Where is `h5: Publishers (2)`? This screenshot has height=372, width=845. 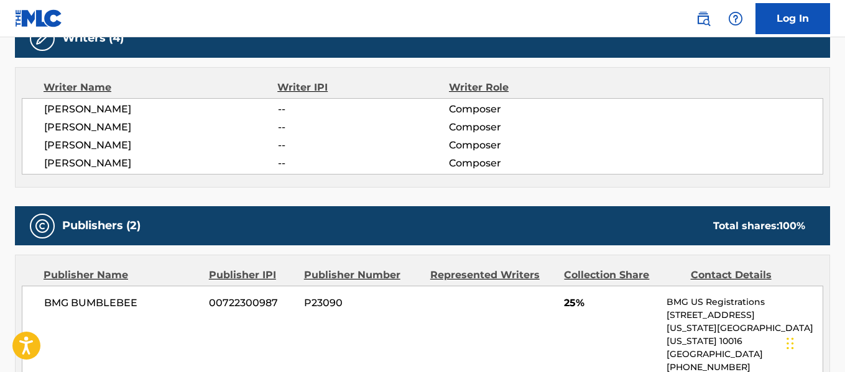 h5: Publishers (2) is located at coordinates (101, 226).